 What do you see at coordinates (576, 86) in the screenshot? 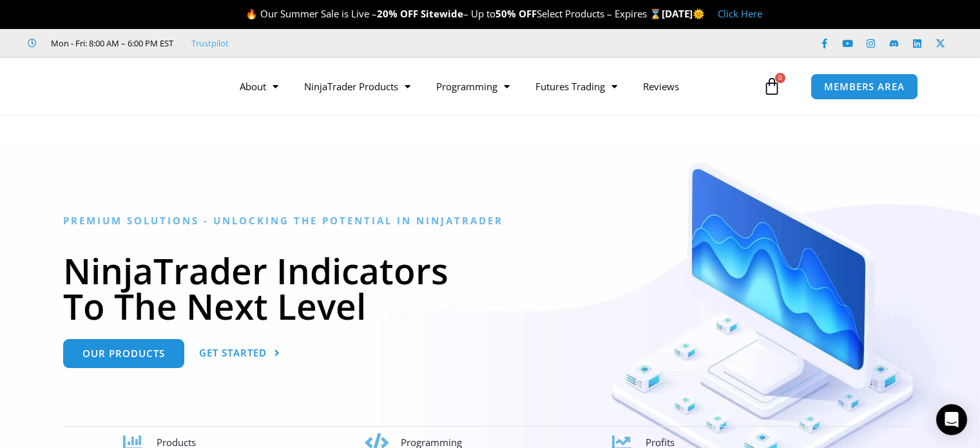
I see `a: Futures Trading` at bounding box center [576, 86].